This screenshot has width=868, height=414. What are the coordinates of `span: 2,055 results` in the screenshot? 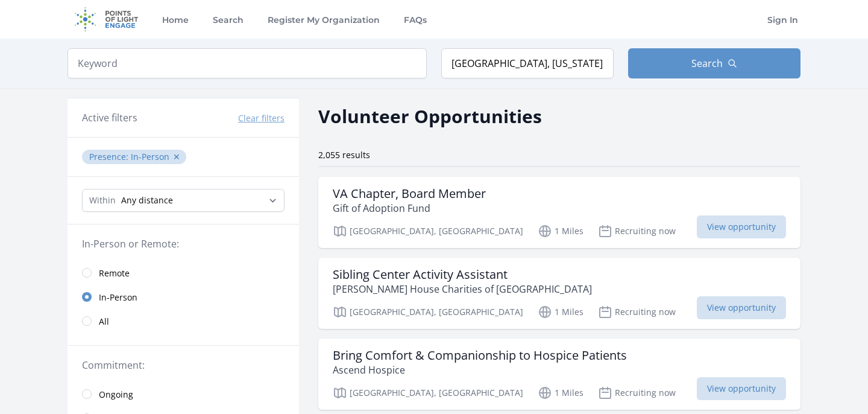 It's located at (344, 155).